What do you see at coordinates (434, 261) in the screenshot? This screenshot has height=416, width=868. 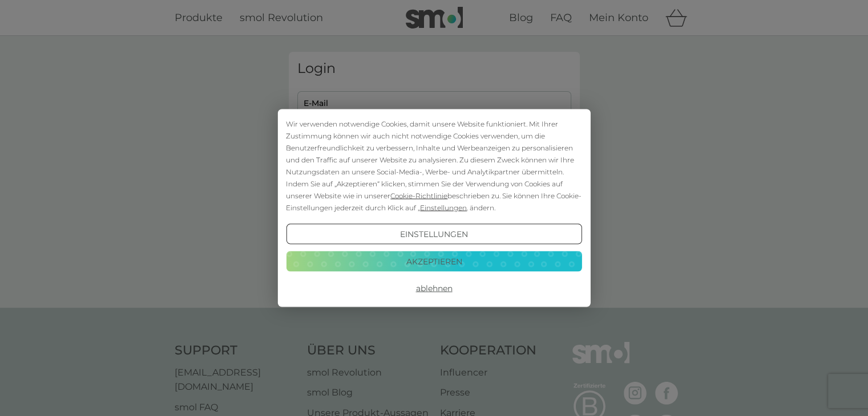 I see `button: Akzeptieren` at bounding box center [434, 261].